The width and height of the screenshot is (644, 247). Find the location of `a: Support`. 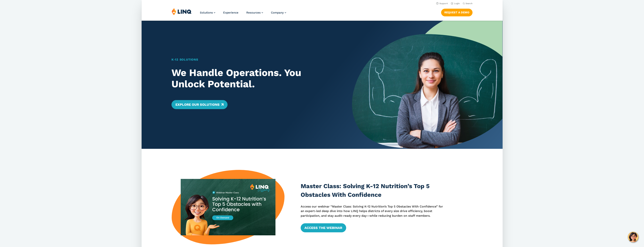

a: Support is located at coordinates (441, 4).